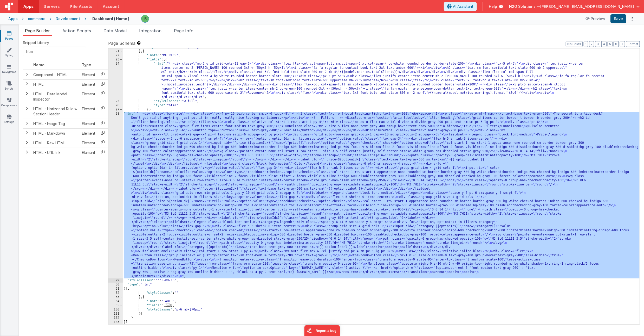 This screenshot has height=336, width=644. What do you see at coordinates (37, 31) in the screenshot?
I see `span: Page Builder` at bounding box center [37, 31].